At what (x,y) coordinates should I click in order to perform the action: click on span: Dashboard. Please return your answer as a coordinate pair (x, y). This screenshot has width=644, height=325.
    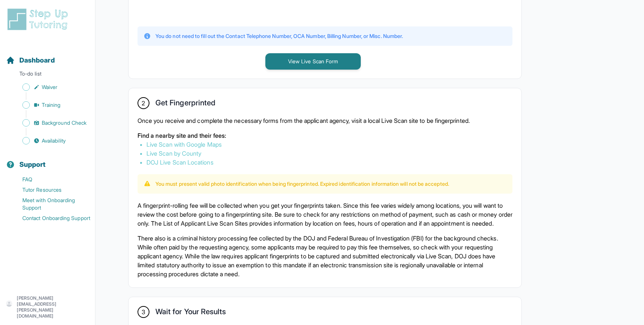
    Looking at the image, I should click on (37, 60).